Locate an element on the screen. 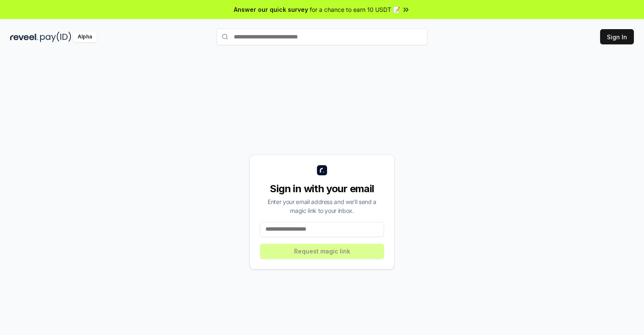  div: Sign in with your email is located at coordinates (322, 189).